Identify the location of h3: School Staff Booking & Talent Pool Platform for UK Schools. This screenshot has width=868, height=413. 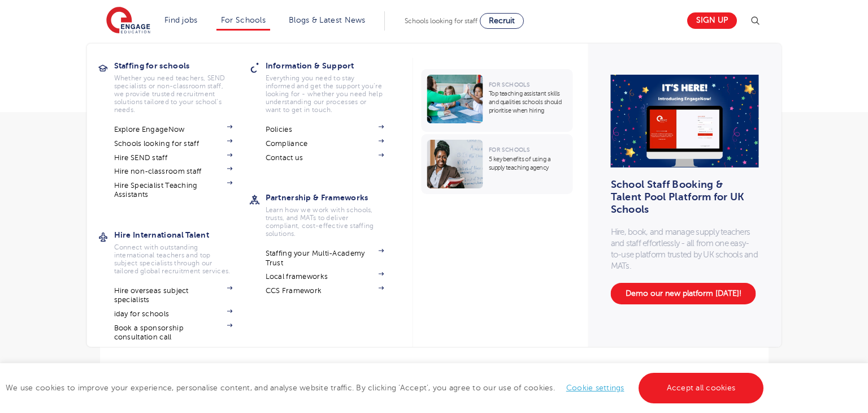
(681, 197).